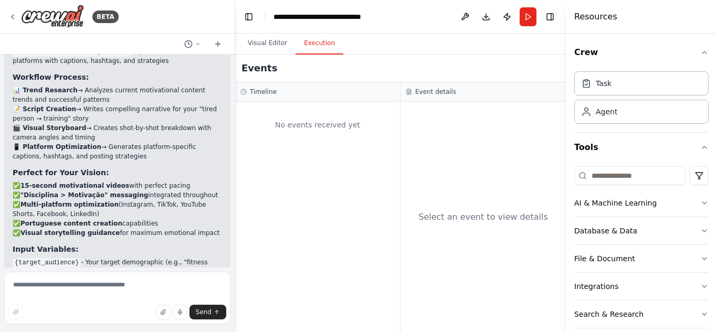  What do you see at coordinates (208, 312) in the screenshot?
I see `button: Send` at bounding box center [208, 312].